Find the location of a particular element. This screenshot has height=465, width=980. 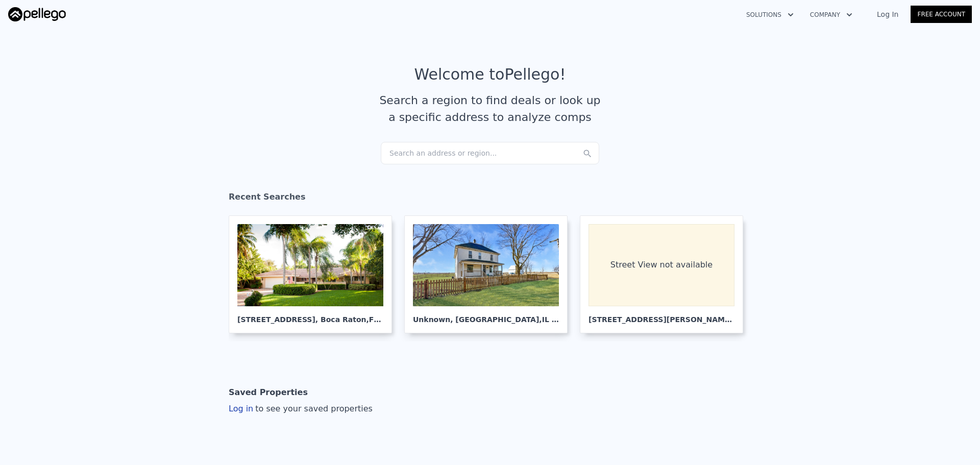

button: Company is located at coordinates (831, 15).